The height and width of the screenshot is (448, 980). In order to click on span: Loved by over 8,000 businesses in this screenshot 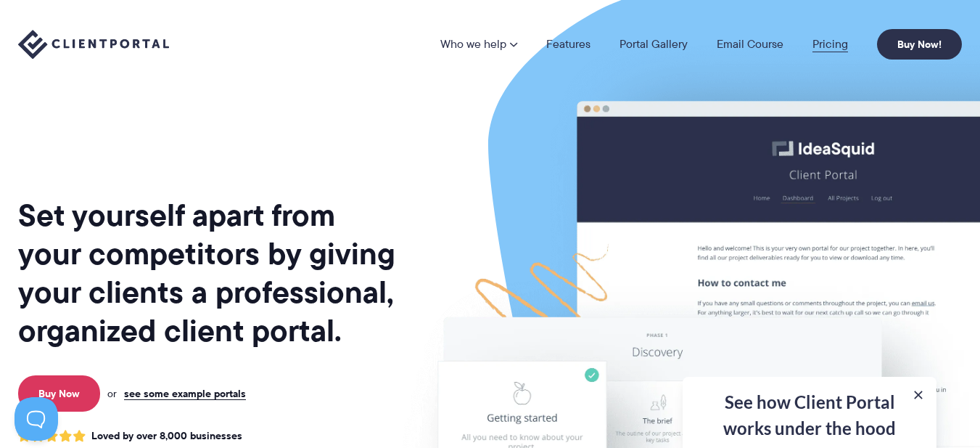, I will do `click(167, 435)`.